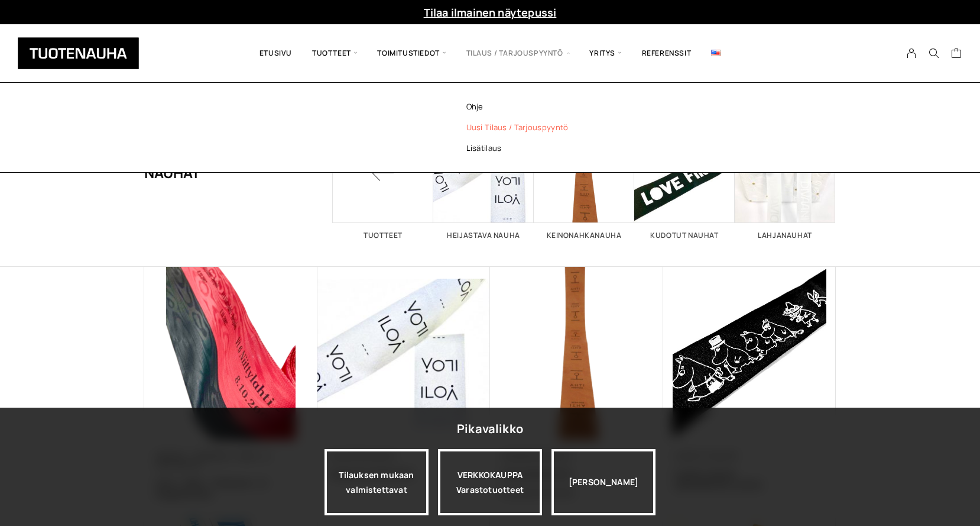 The height and width of the screenshot is (526, 980). I want to click on h2: Tuotteet, so click(383, 235).